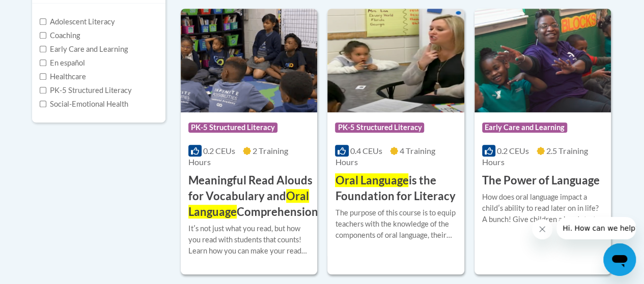 The width and height of the screenshot is (644, 284). I want to click on div: How does oral language impact a childʹs ability to read later on in life? A bunch! Give children ..., so click(543, 208).